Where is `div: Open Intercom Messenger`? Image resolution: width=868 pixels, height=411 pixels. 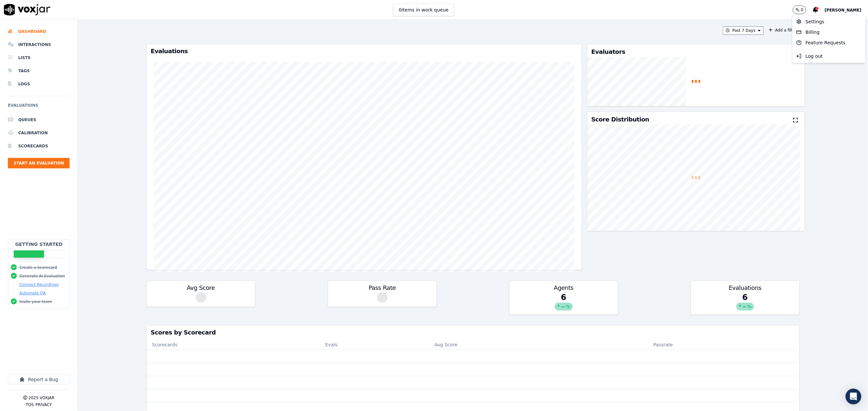 div: Open Intercom Messenger is located at coordinates (854, 397).